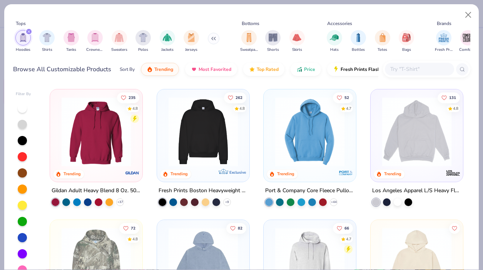 This screenshot has width=483, height=270. What do you see at coordinates (21, 23) in the screenshot?
I see `div: Tops` at bounding box center [21, 23].